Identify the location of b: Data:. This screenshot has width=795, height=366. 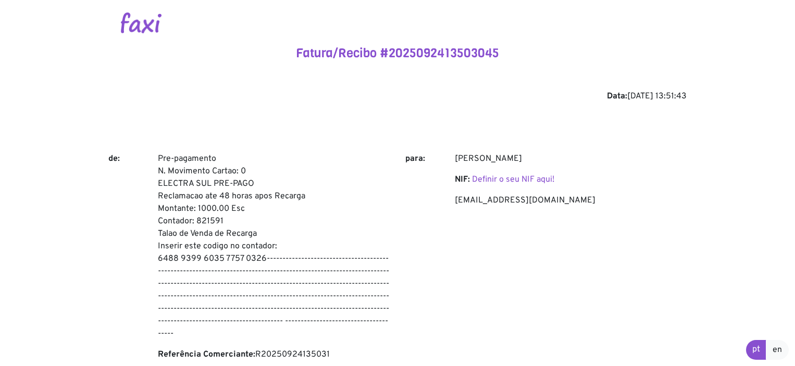
(617, 96).